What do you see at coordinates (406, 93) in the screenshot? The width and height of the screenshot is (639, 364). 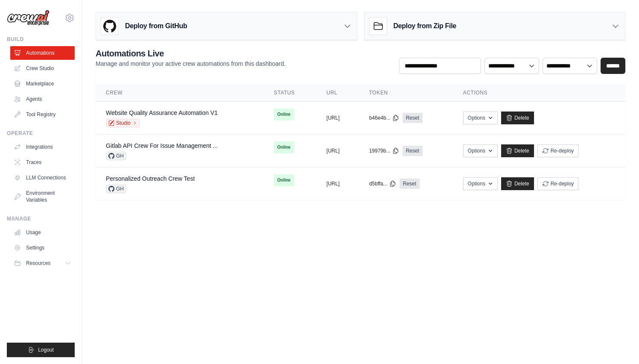 I see `th: Token` at bounding box center [406, 93].